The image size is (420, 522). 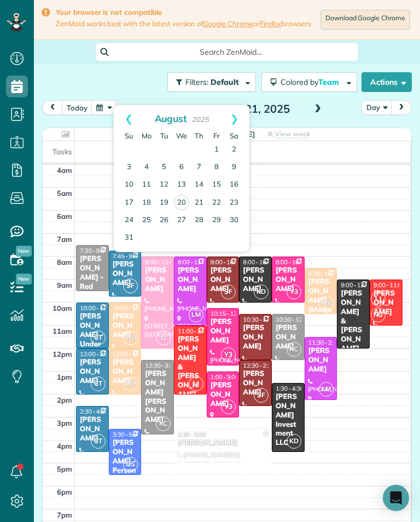 What do you see at coordinates (62, 152) in the screenshot?
I see `span: Tasks` at bounding box center [62, 152].